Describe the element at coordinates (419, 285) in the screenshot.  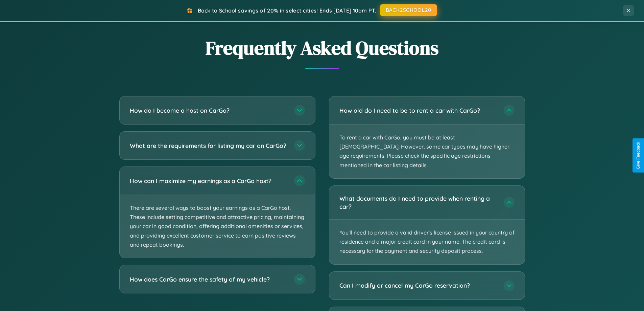
I see `h3: Can I modify or cancel my CarGo reservation?` at that location.